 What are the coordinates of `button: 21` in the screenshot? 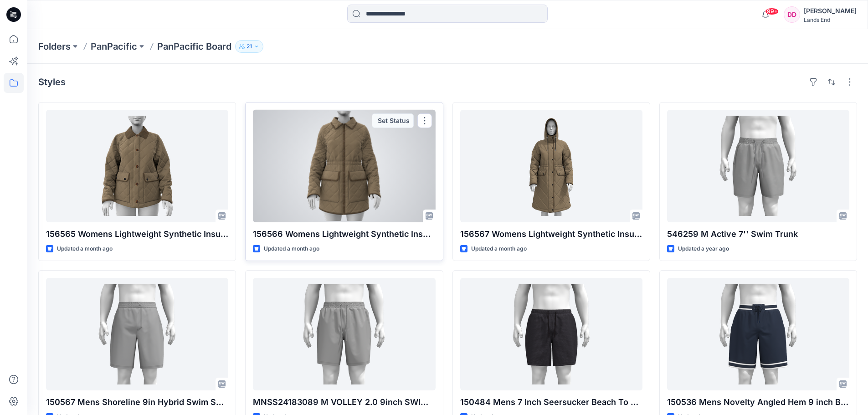 It's located at (249, 46).